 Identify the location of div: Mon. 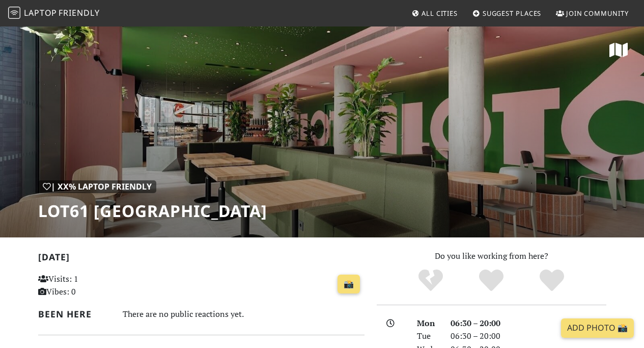
(428, 323).